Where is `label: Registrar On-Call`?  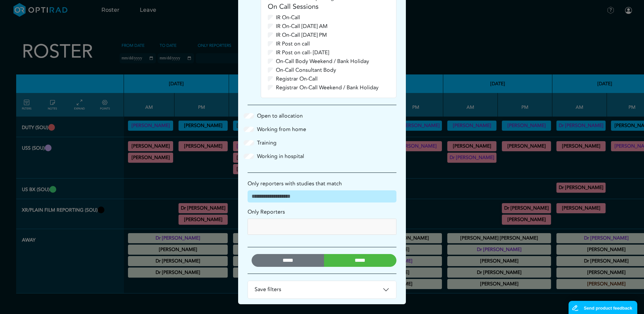
label: Registrar On-Call is located at coordinates (297, 79).